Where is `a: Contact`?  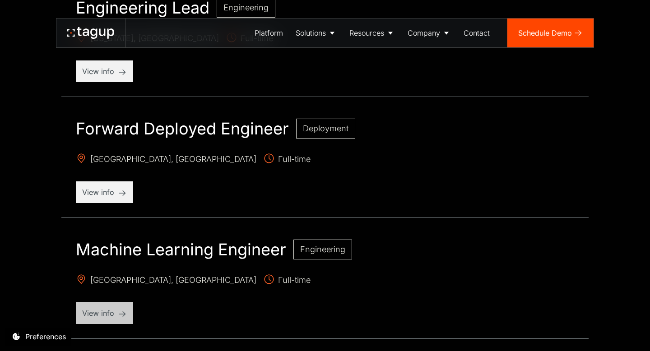
a: Contact is located at coordinates (477, 33).